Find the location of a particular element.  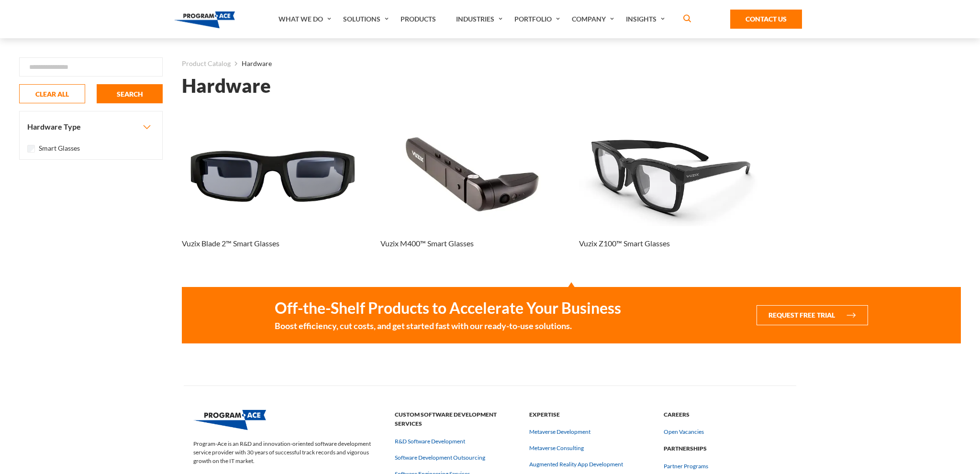

a: R&D Software Development is located at coordinates (429, 441).